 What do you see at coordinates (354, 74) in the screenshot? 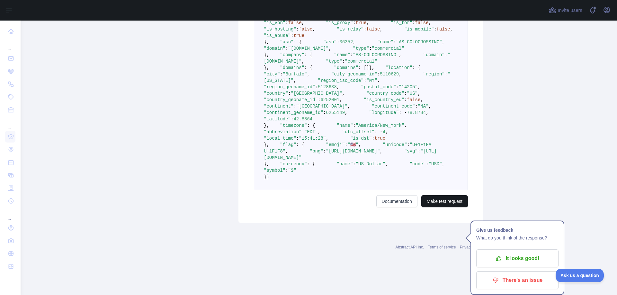
I see `span: "city_geoname_id"` at bounding box center [354, 74].